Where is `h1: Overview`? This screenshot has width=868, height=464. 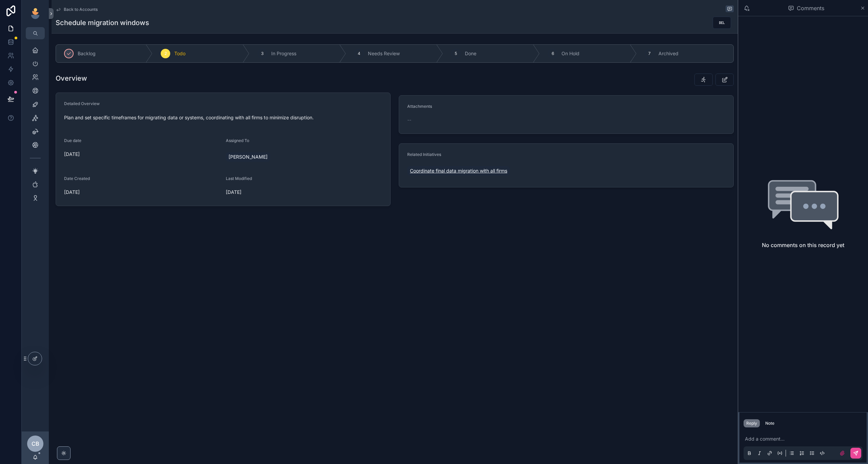
h1: Overview is located at coordinates (71, 78).